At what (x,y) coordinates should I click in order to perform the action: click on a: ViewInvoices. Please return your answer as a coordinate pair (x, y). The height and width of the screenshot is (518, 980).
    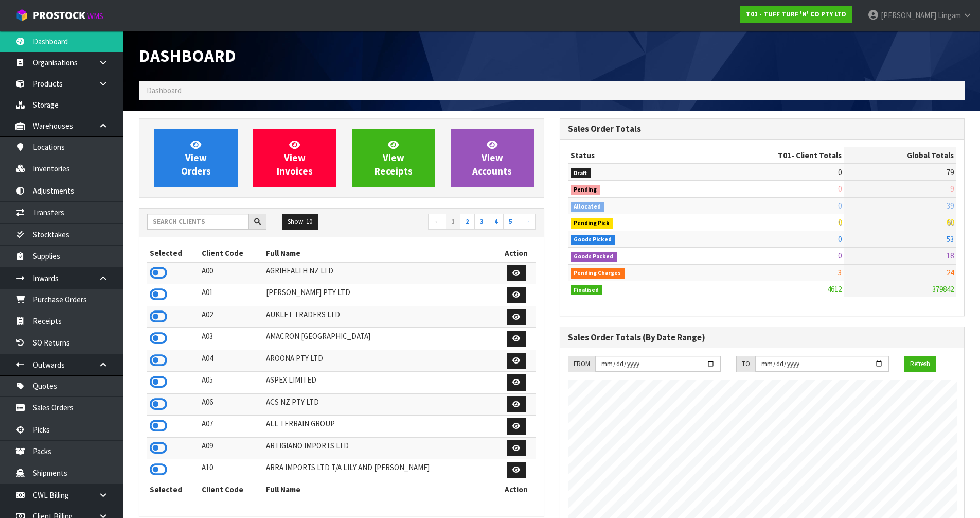
    Looking at the image, I should click on (295, 158).